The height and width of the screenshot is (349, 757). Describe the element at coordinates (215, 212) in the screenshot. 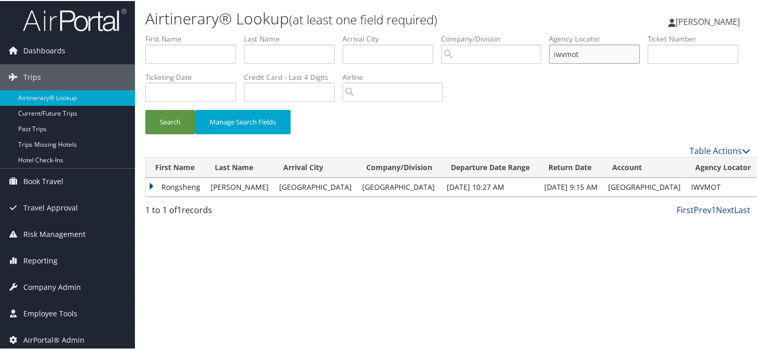

I see `div: 1 to 1 of records` at that location.